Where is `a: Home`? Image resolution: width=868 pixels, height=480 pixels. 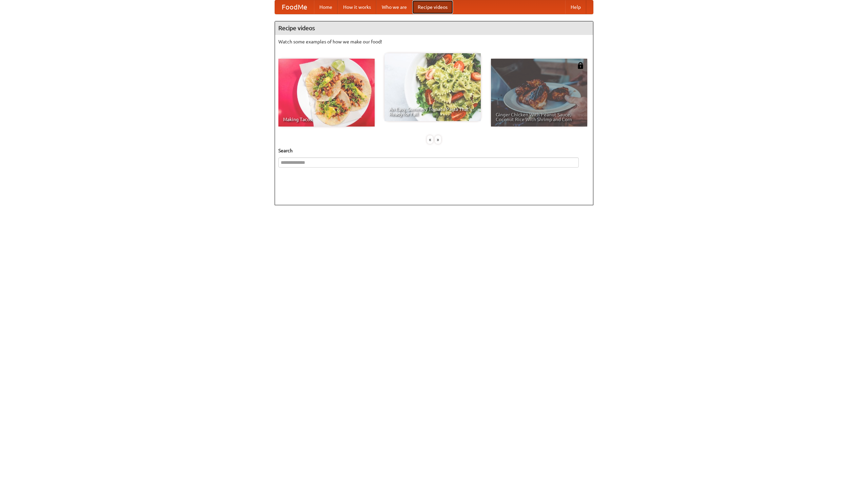 a: Home is located at coordinates (326, 7).